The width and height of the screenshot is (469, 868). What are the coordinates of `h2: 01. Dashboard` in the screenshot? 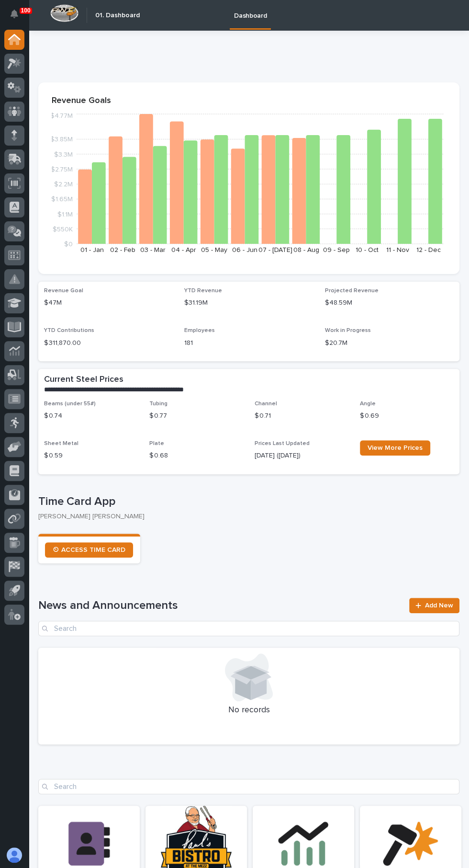 It's located at (118, 15).